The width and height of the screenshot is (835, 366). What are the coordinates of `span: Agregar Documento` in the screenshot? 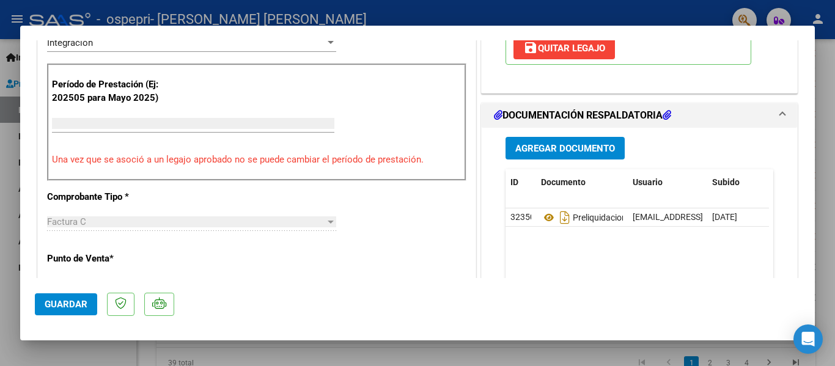 It's located at (565, 148).